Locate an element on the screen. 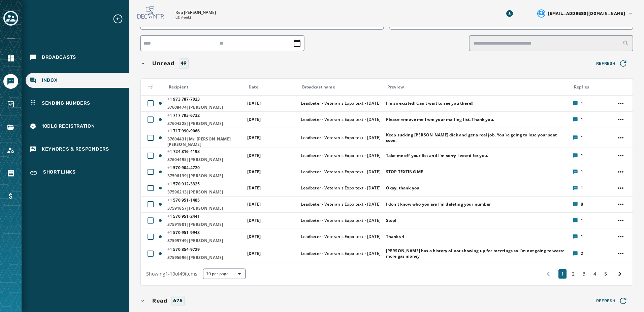  a: Navigate to Files is located at coordinates (11, 127).